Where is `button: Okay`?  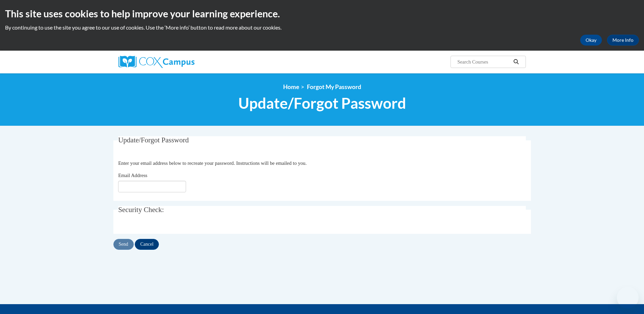 button: Okay is located at coordinates (591, 40).